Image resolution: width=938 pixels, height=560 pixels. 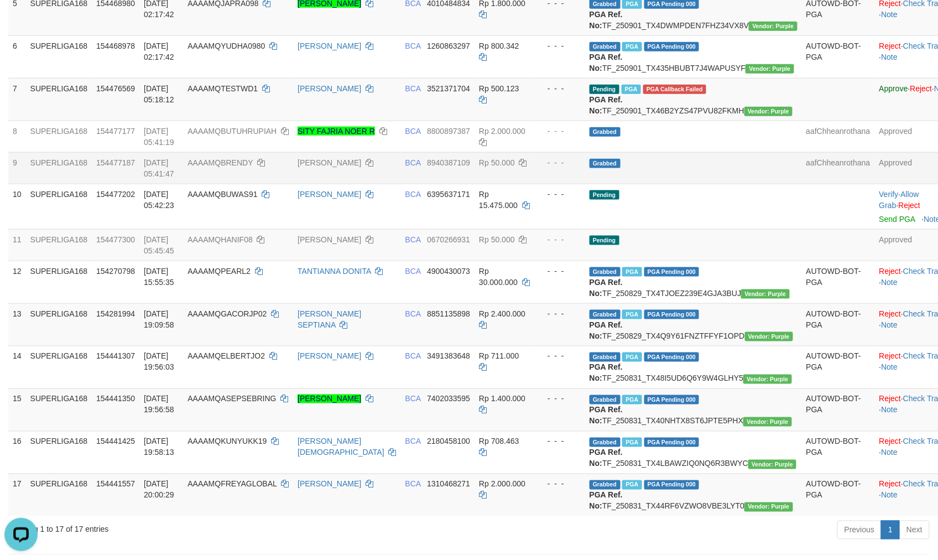 I want to click on td: TF_250831_TX44RF6VZWO8VBE3LYT0, so click(x=693, y=495).